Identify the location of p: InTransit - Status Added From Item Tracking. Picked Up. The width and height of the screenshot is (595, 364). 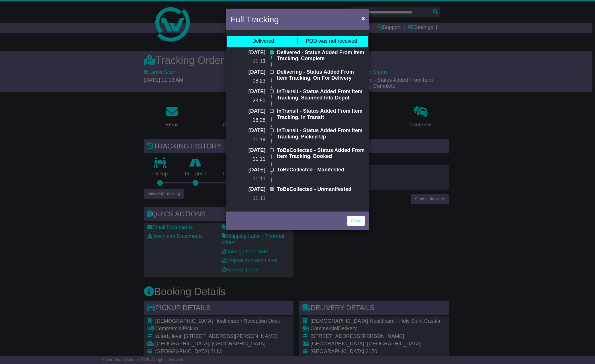
(321, 134).